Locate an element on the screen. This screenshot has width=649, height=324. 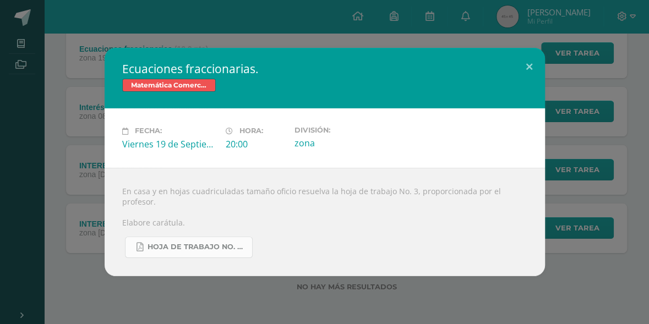
span: Hora: is located at coordinates (251, 131).